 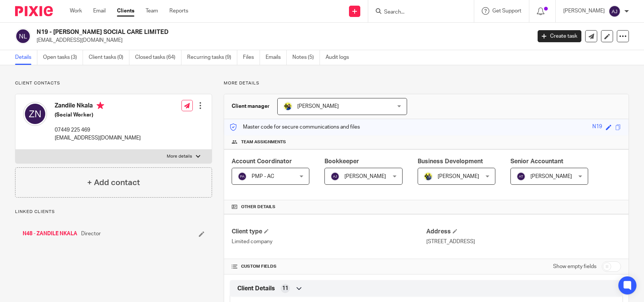 What do you see at coordinates (26, 57) in the screenshot?
I see `a: Details` at bounding box center [26, 57].